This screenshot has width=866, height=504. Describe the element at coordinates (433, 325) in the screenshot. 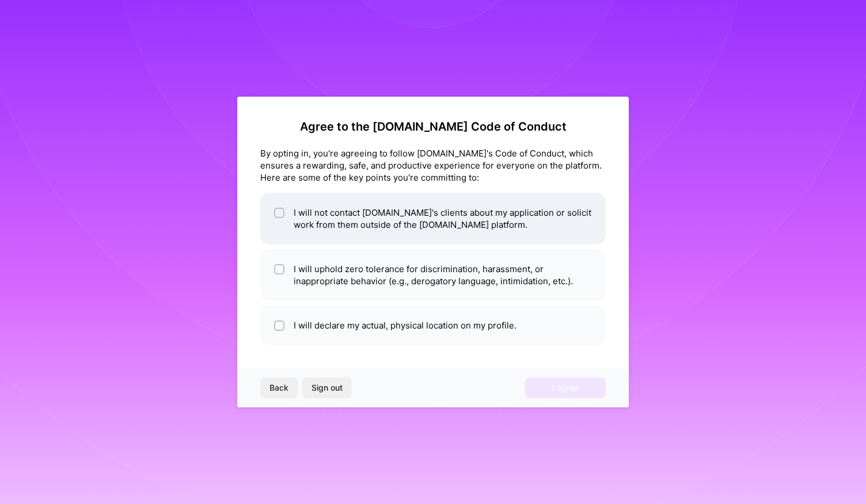

I see `li: I will declare my actual, physical location on my profile.` at that location.